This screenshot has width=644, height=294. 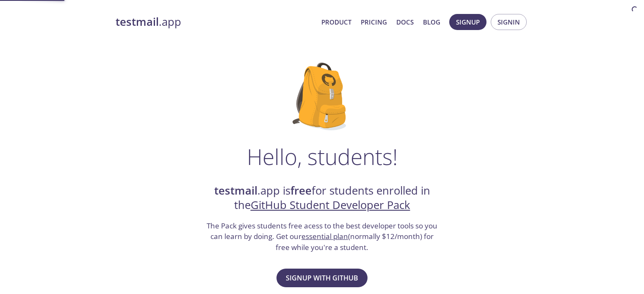 What do you see at coordinates (215, 22) in the screenshot?
I see `a: testmail.app` at bounding box center [215, 22].